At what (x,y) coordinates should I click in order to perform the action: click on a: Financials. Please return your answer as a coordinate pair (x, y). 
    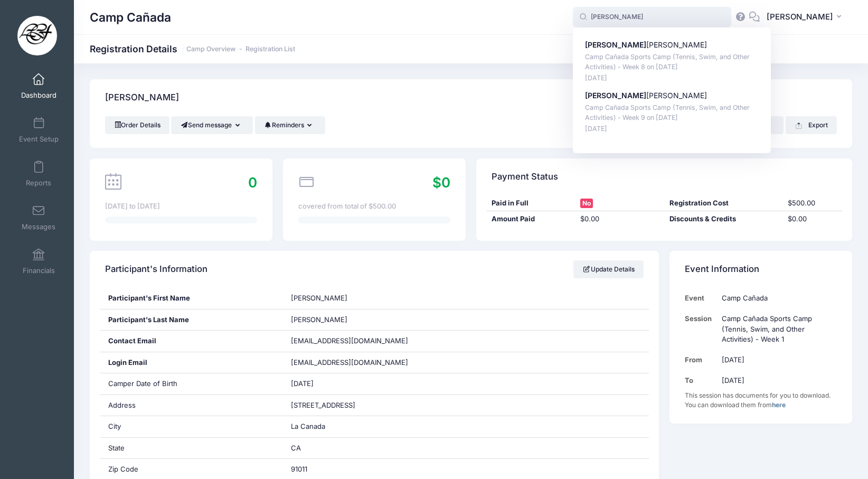
    Looking at the image, I should click on (39, 262).